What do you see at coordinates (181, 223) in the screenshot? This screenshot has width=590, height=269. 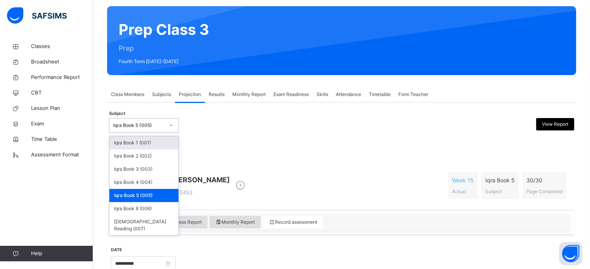 I see `span: Progress Report` at bounding box center [181, 223].